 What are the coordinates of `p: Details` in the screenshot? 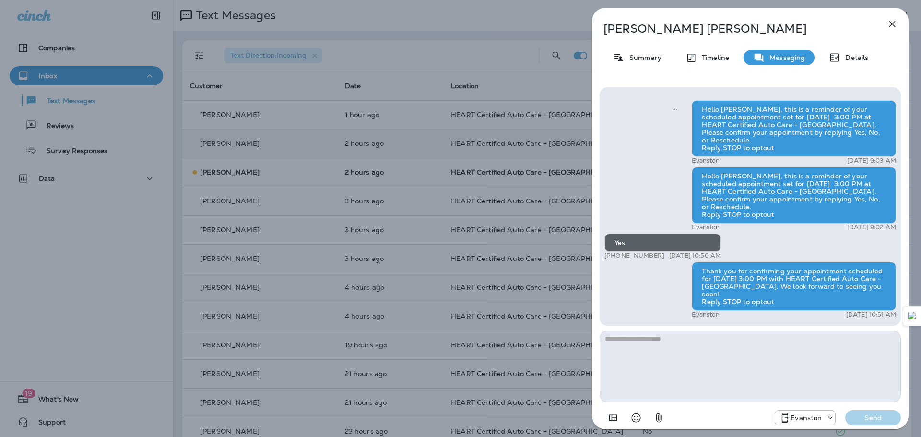 It's located at (854, 58).